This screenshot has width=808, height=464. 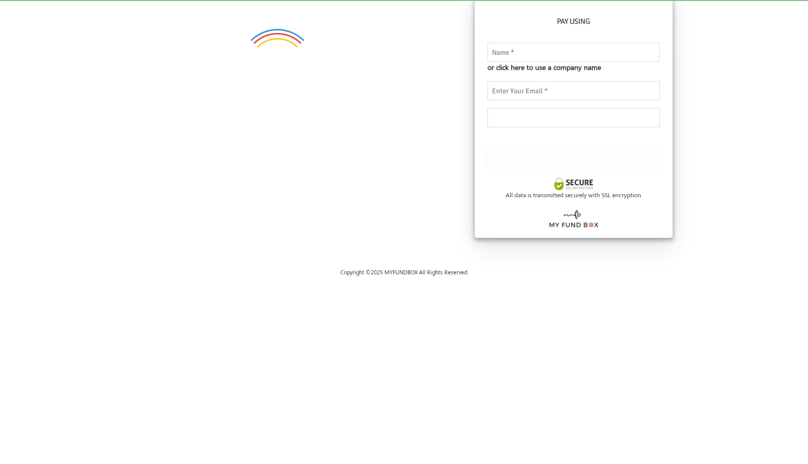 I want to click on div: All data is transmitted securely with SSL encryption, so click(x=573, y=195).